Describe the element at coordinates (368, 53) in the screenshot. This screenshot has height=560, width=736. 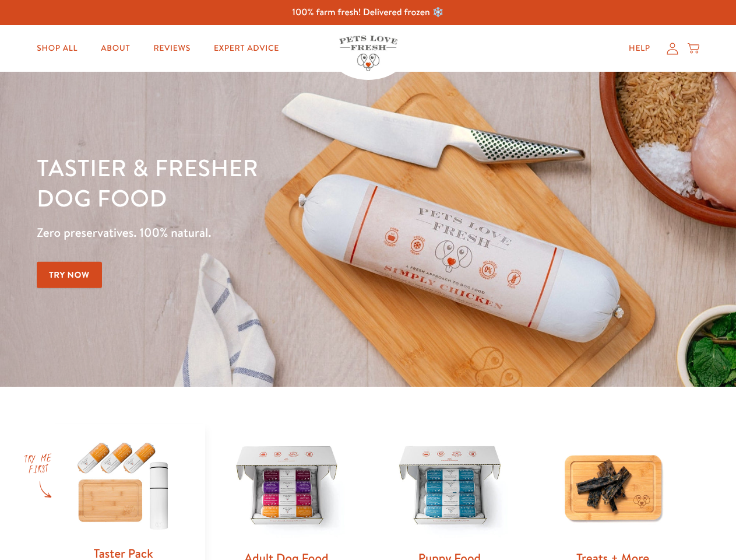
I see `img: Pets Love Fresh` at that location.